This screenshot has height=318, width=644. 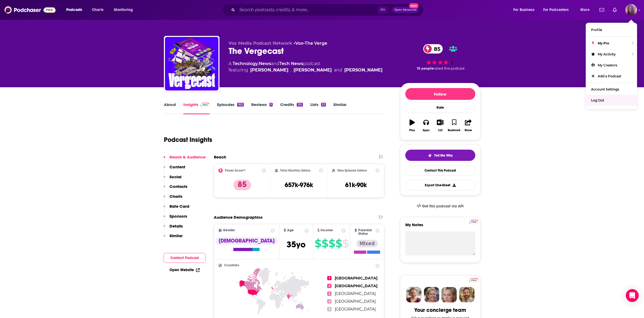 I want to click on img: Barbara Profile, so click(x=431, y=295).